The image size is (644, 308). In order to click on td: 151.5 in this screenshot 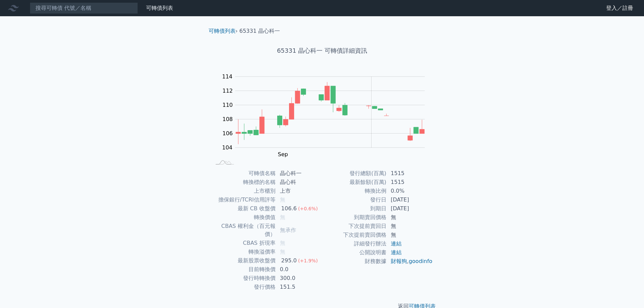, I will do `click(299, 287)`.